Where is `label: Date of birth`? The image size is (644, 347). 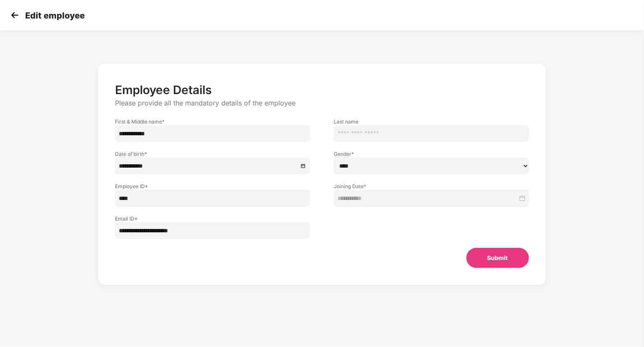 label: Date of birth is located at coordinates (212, 154).